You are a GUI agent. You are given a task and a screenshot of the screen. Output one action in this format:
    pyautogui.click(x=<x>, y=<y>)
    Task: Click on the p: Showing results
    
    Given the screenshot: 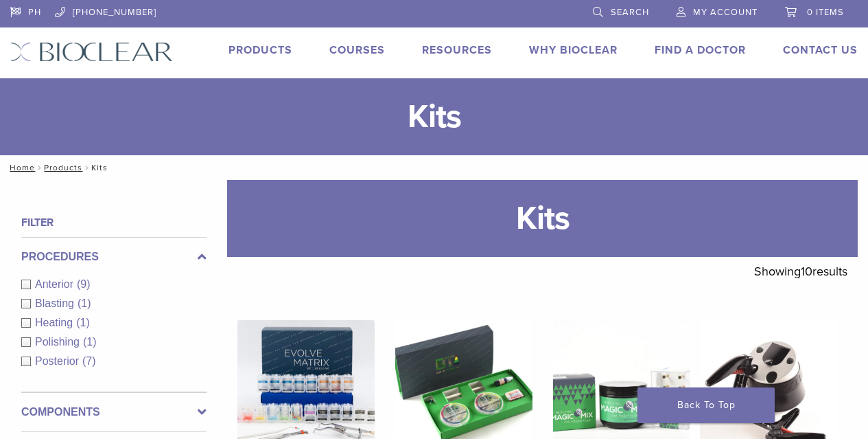 What is the action you would take?
    pyautogui.click(x=801, y=272)
    